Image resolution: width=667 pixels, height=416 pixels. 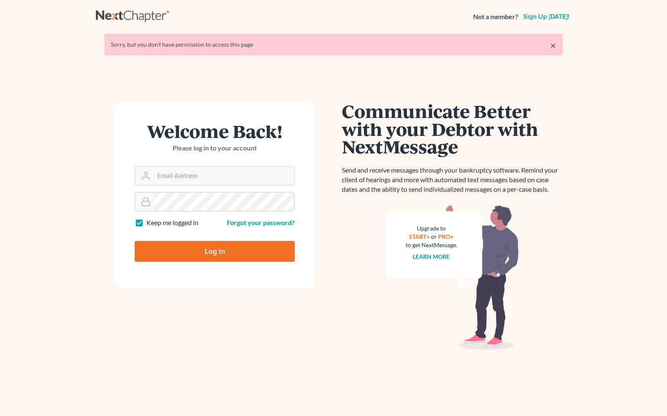 What do you see at coordinates (215, 131) in the screenshot?
I see `h1: Welcome Back!` at bounding box center [215, 131].